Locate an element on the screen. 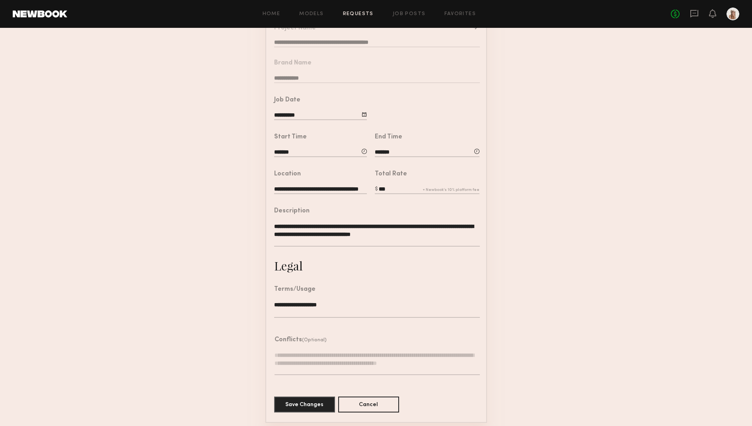 This screenshot has height=426, width=752. a: Job Posts is located at coordinates (409, 14).